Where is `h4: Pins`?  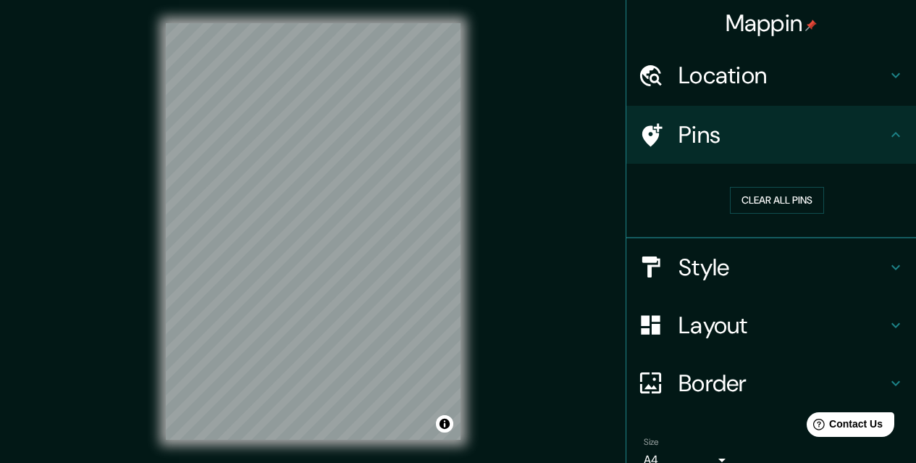 h4: Pins is located at coordinates (783, 135).